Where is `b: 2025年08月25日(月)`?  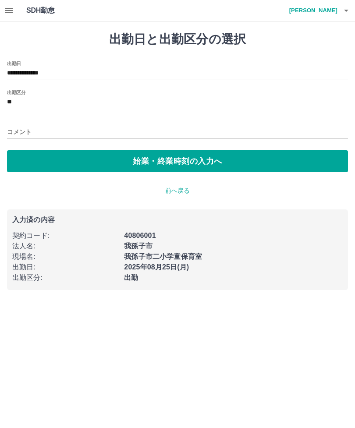
b: 2025年08月25日(月) is located at coordinates (156, 267).